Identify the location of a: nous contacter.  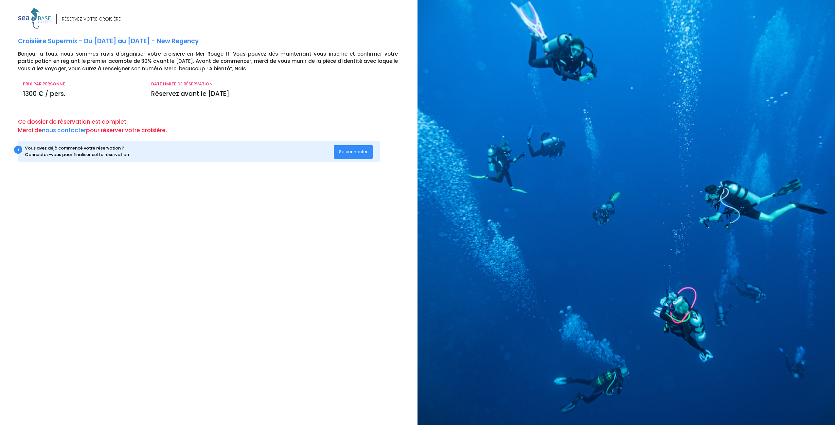
(64, 130).